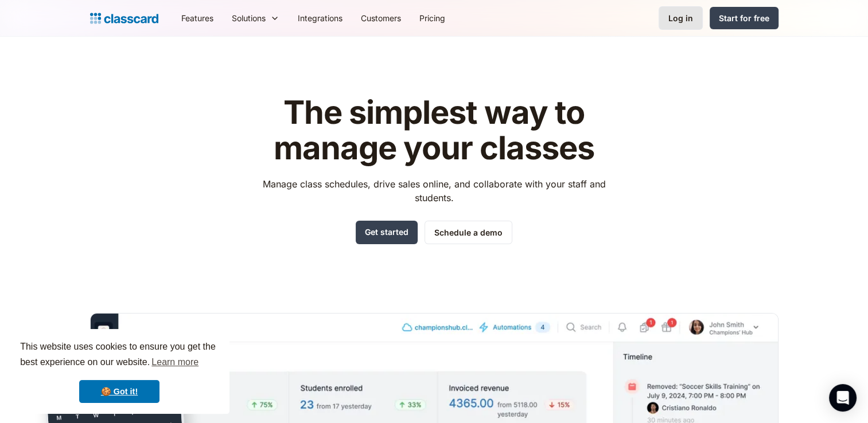 The height and width of the screenshot is (423, 868). Describe the element at coordinates (843, 398) in the screenshot. I see `div: Open Intercom Messenger` at that location.